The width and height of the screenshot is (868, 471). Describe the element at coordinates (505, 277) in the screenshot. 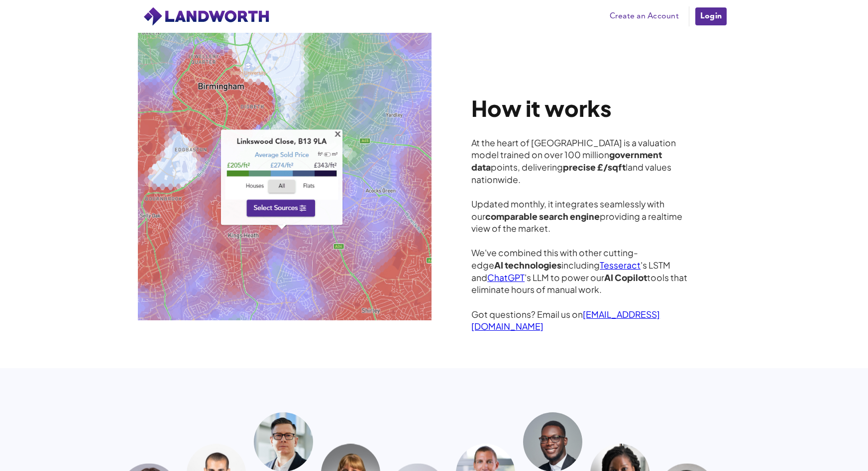

I see `a: ChatGPT` at that location.